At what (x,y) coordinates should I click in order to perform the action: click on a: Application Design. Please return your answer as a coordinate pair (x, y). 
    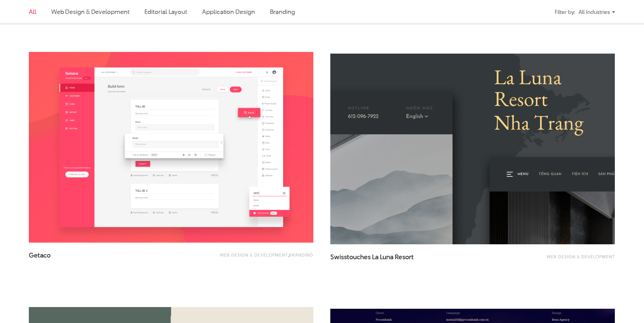
    Looking at the image, I should click on (228, 12).